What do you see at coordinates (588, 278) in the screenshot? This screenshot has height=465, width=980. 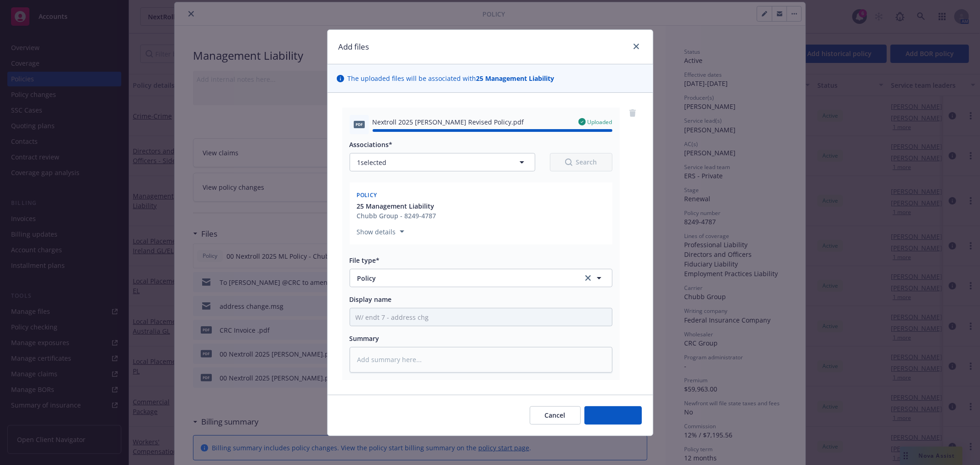 I see `a: clear selection` at bounding box center [588, 278].